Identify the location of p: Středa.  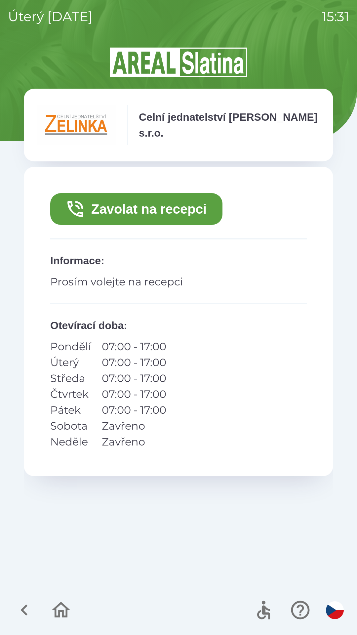
(71, 378).